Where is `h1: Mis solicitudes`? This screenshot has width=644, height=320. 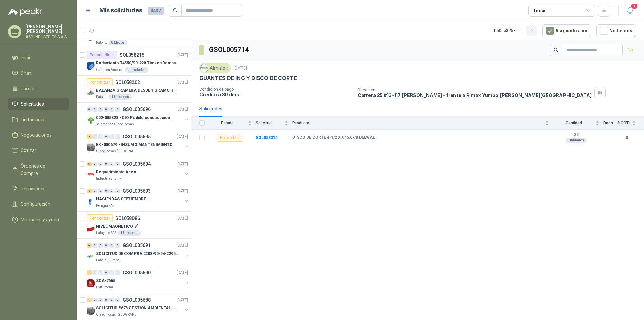
h1: Mis solicitudes is located at coordinates (121, 11).